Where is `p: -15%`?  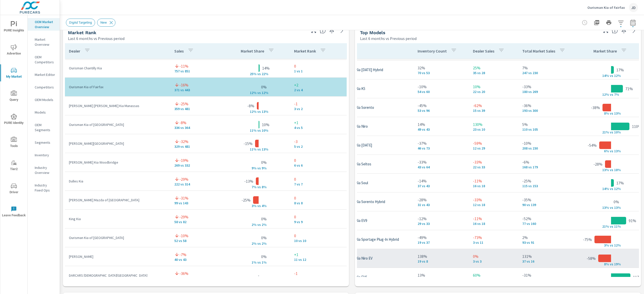 p: -15% is located at coordinates (248, 143).